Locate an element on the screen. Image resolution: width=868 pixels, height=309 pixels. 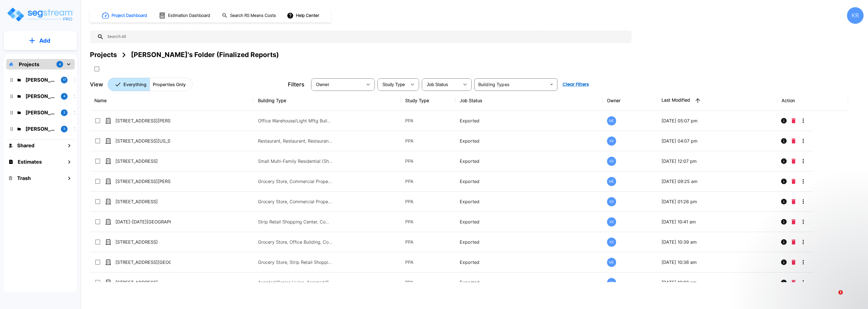
th: Last Modified is located at coordinates (717, 100).